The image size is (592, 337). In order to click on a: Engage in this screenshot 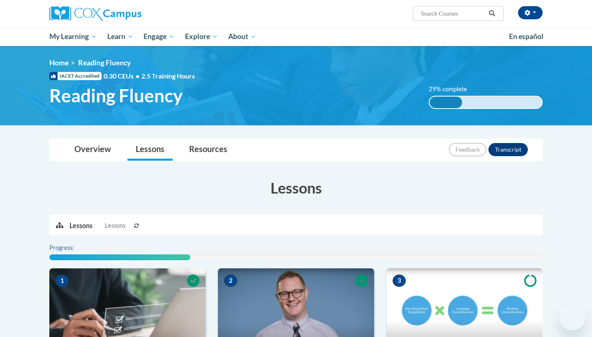, I will do `click(159, 37)`.